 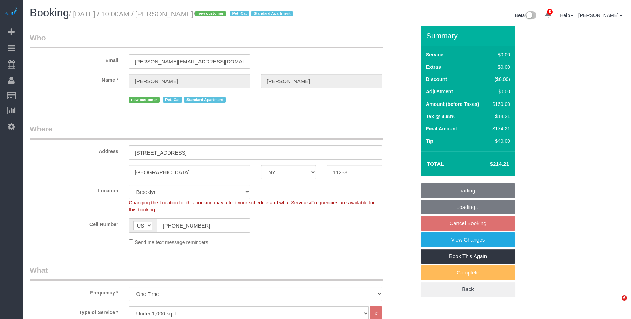 What do you see at coordinates (74, 223) in the screenshot?
I see `label: Cell Number` at bounding box center [74, 223].